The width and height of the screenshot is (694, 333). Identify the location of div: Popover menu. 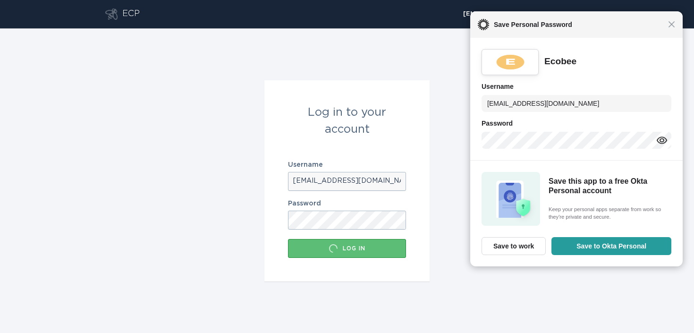
(524, 14).